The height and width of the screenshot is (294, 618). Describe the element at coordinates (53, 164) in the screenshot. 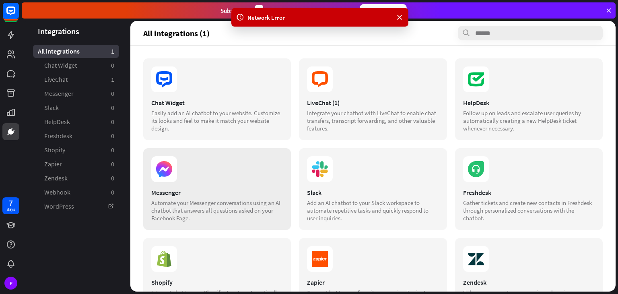

I see `span: Zapier` at that location.